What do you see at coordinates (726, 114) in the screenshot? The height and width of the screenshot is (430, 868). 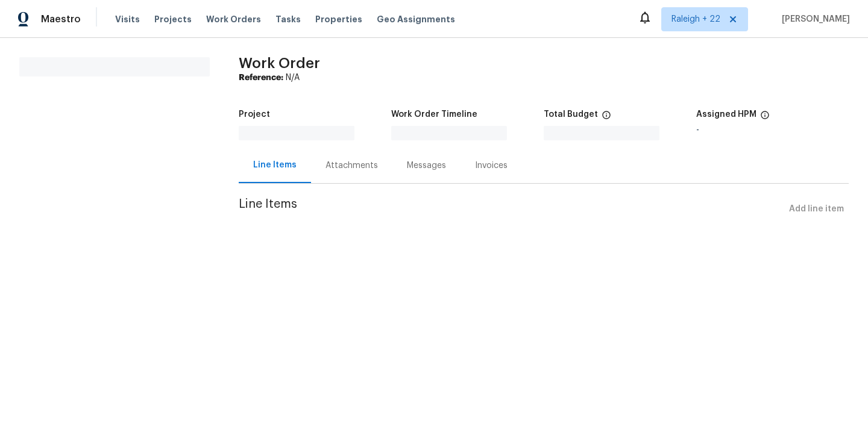 I see `h5: Assigned HPM` at bounding box center [726, 114].